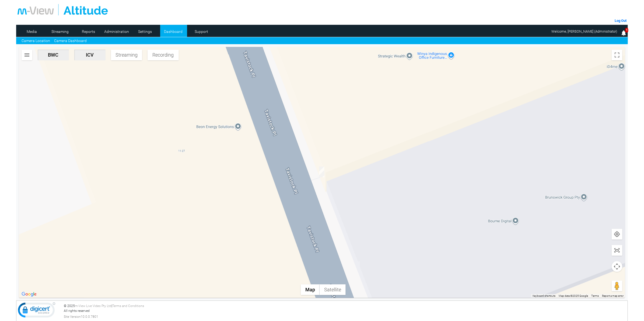 Image resolution: width=644 pixels, height=321 pixels. Describe the element at coordinates (89, 317) in the screenshot. I see `span: 10.0.0.7801` at that location.